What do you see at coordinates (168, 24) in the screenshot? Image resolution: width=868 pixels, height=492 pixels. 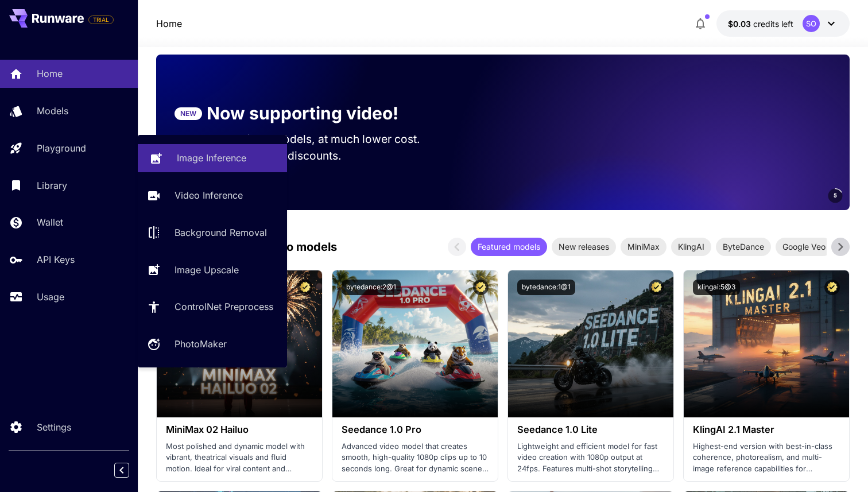 I see `nav: breadcrumb` at bounding box center [168, 24].